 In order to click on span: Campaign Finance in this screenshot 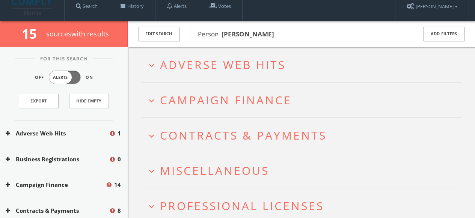, I will do `click(226, 100)`.